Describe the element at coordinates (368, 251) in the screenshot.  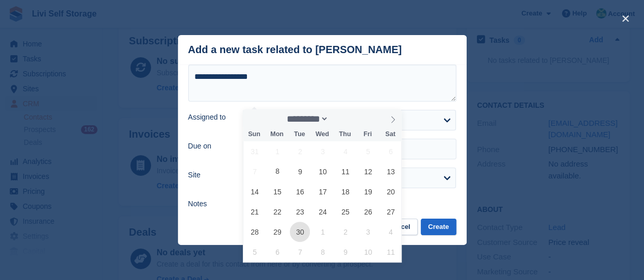
I see `span: October 10, 2025` at that location.